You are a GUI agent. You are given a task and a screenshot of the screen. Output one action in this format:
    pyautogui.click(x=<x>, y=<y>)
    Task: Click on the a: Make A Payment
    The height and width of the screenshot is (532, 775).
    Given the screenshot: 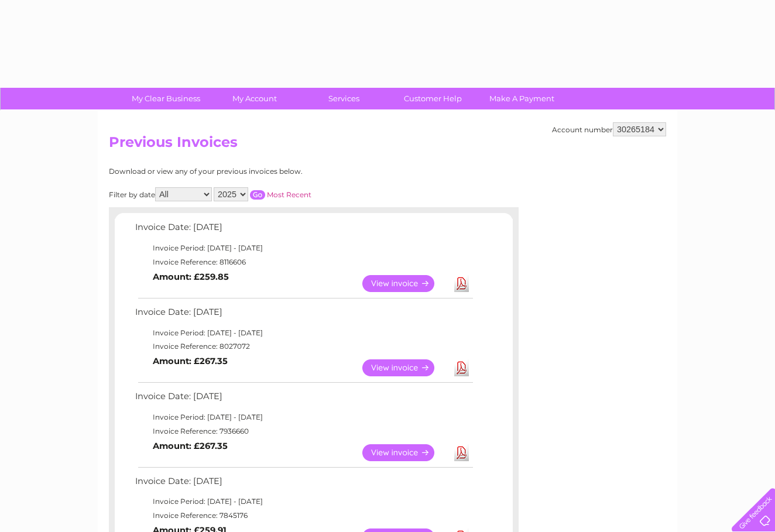 What is the action you would take?
    pyautogui.click(x=522, y=98)
    